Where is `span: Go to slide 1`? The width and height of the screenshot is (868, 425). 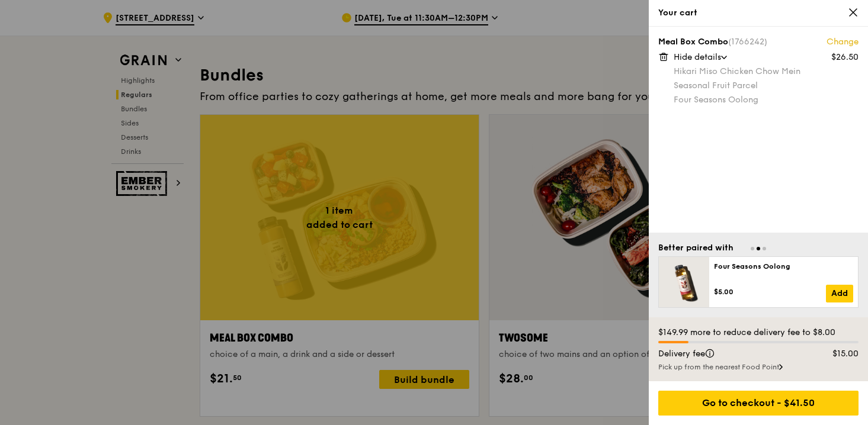 span: Go to slide 1 is located at coordinates (752, 249).